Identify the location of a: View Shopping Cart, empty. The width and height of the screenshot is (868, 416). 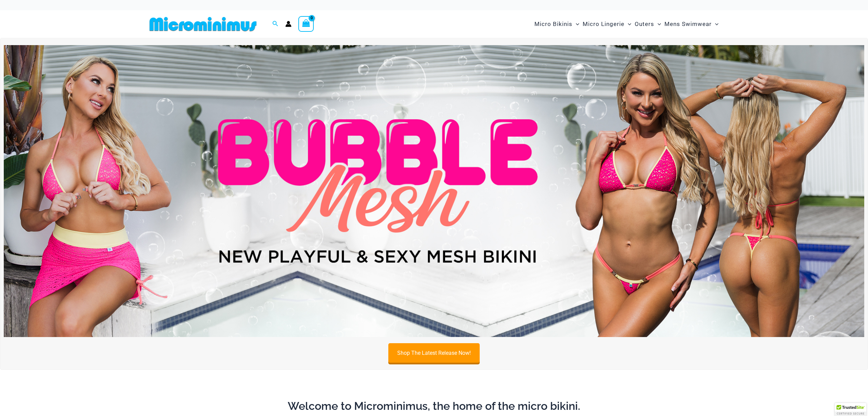
(306, 24).